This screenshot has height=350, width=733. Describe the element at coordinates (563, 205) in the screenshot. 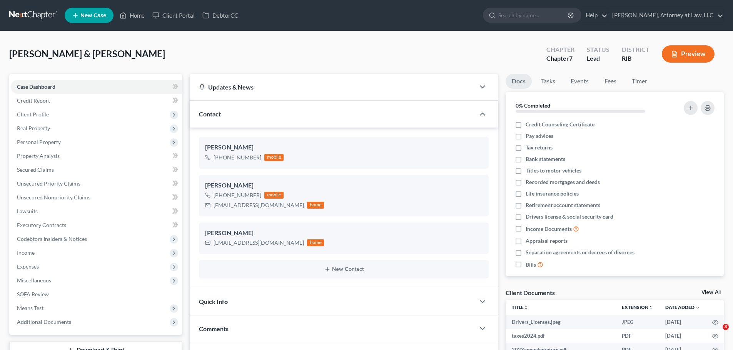

I see `span: Retirement account statements` at that location.